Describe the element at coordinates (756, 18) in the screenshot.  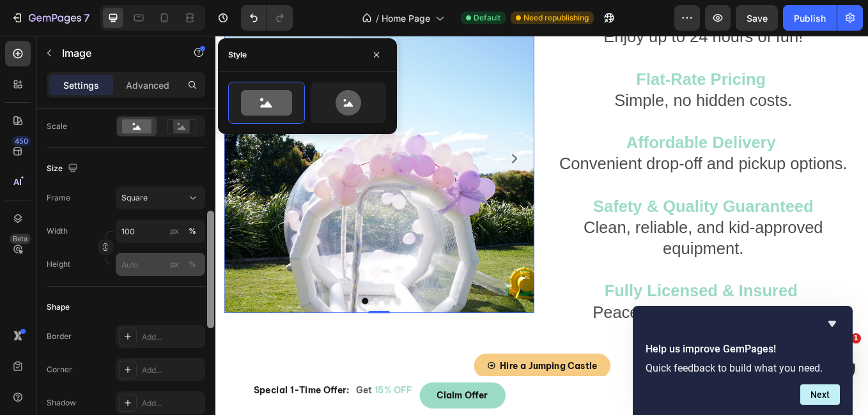
I see `span: Save` at that location.